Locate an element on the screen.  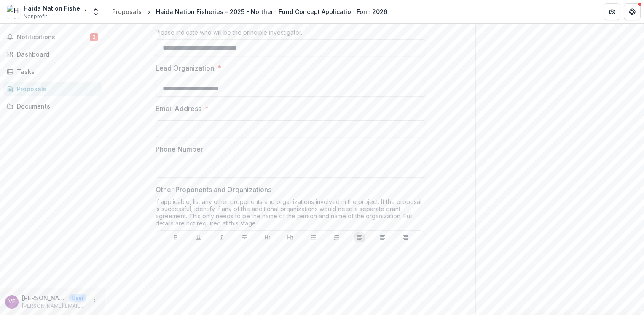
span: Nonprofit is located at coordinates (35, 16).